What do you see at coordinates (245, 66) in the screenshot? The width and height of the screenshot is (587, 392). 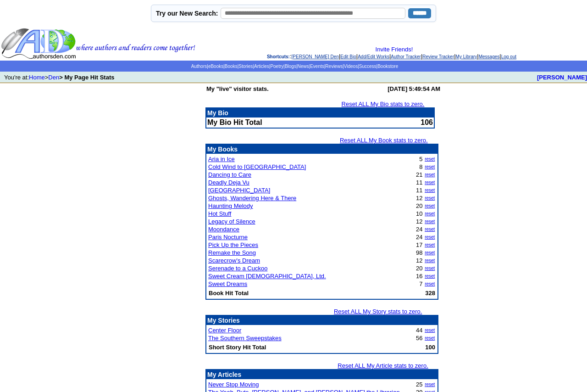 I see `a: Stories` at bounding box center [245, 66].